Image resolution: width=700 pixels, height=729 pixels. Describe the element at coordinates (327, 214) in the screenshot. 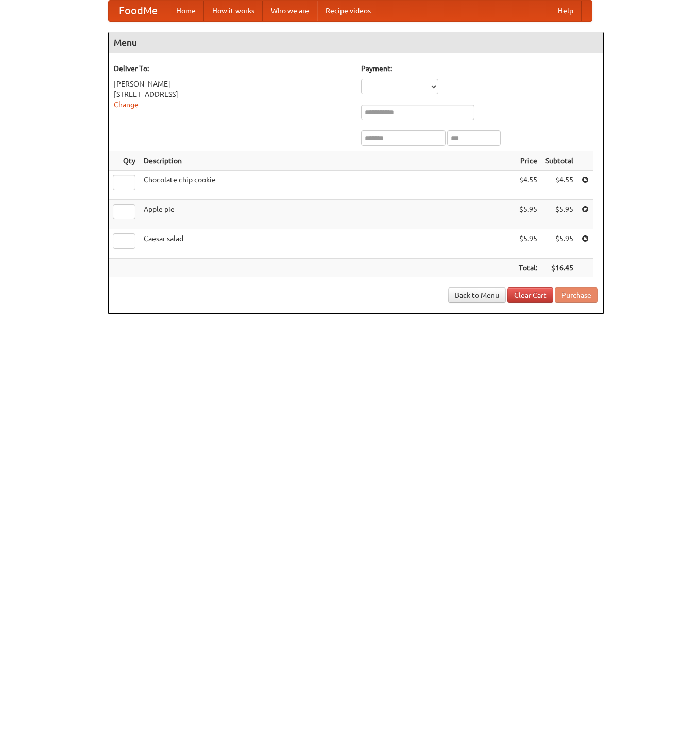

I see `td: Apple pie` at that location.